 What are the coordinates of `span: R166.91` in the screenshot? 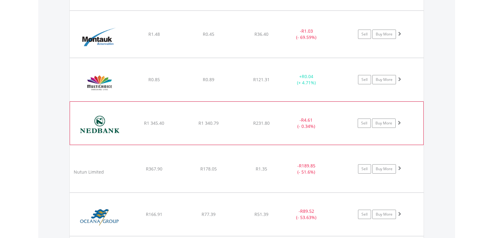 It's located at (154, 214).